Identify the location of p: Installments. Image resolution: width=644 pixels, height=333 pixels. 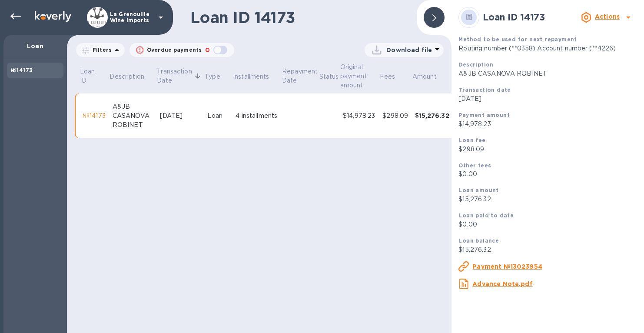
(252, 76).